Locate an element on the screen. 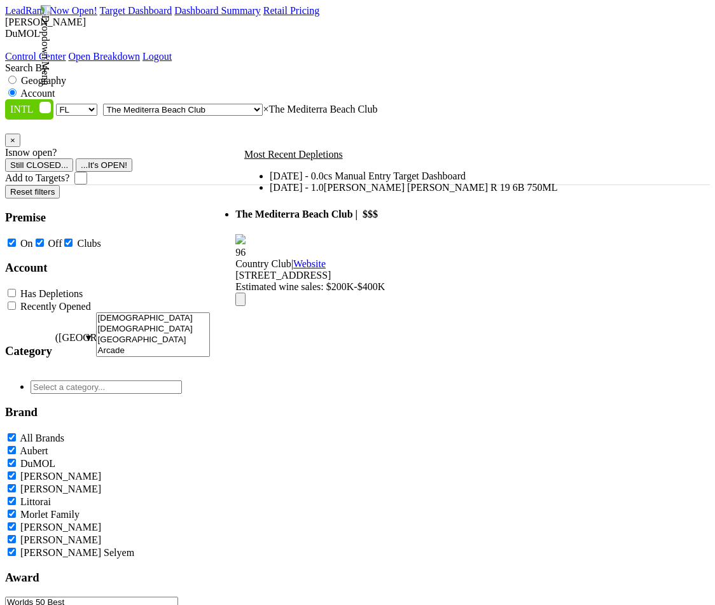  label: All Brands is located at coordinates (42, 438).